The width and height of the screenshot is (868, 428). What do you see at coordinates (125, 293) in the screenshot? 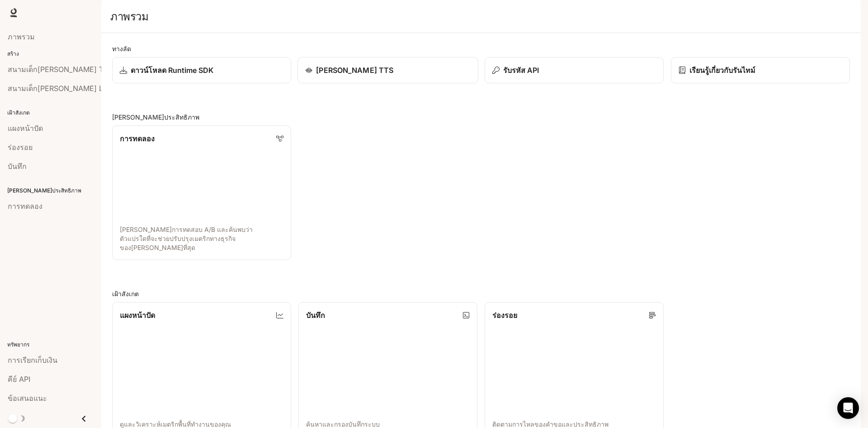
I see `font: เฝ้าสังเกต` at bounding box center [125, 293].